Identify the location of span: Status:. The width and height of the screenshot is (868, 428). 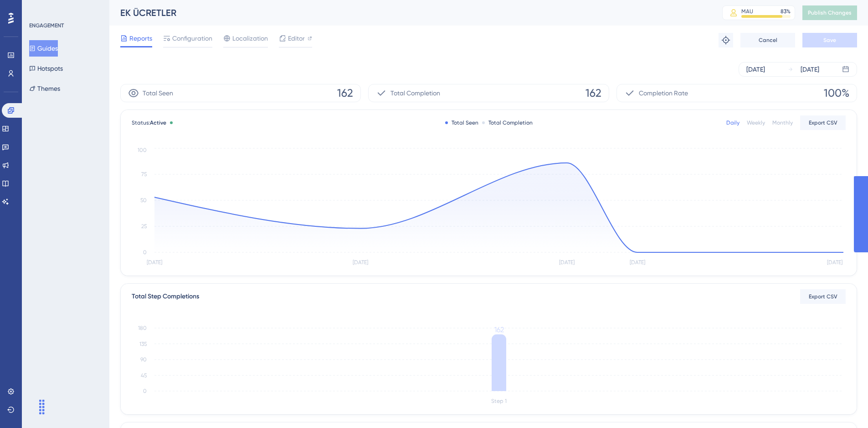
(149, 123).